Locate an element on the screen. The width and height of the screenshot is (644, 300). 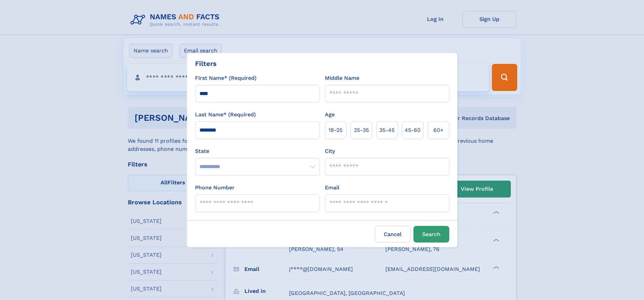
label: Last Name* (Required) is located at coordinates (225, 115).